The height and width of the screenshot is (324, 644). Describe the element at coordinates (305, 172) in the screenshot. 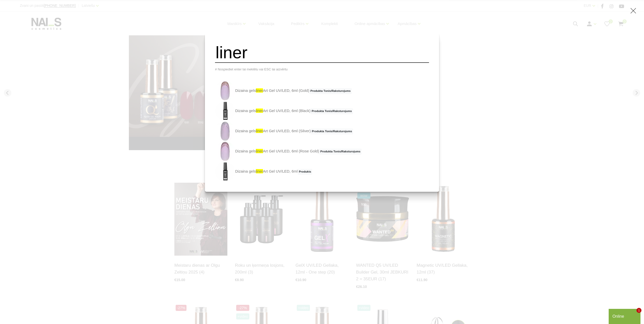

I see `span: Produkts` at that location.